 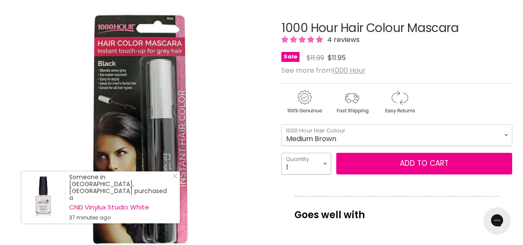 What do you see at coordinates (175, 176) in the screenshot?
I see `svg: Close Icon` at bounding box center [175, 176].